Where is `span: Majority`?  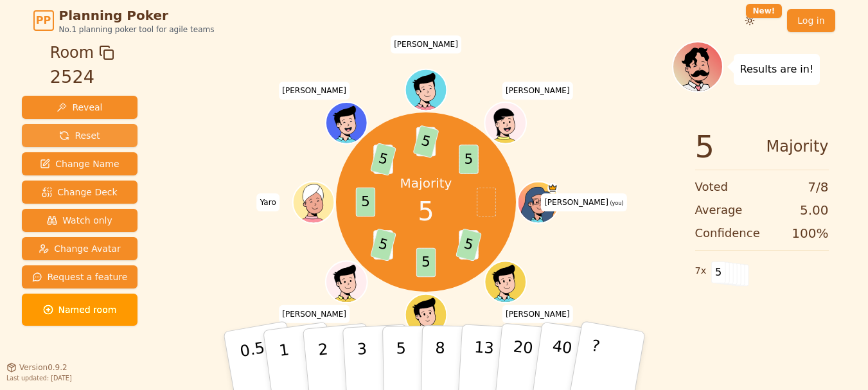
span: Majority is located at coordinates (797, 147).